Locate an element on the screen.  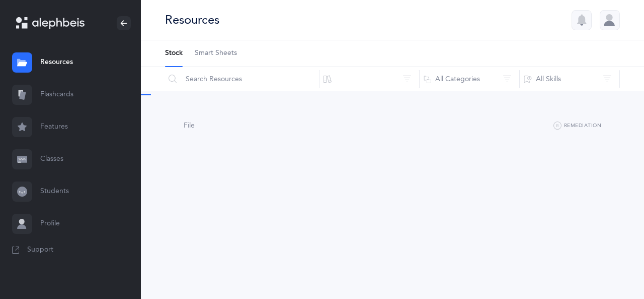
span: File is located at coordinates (189, 125).